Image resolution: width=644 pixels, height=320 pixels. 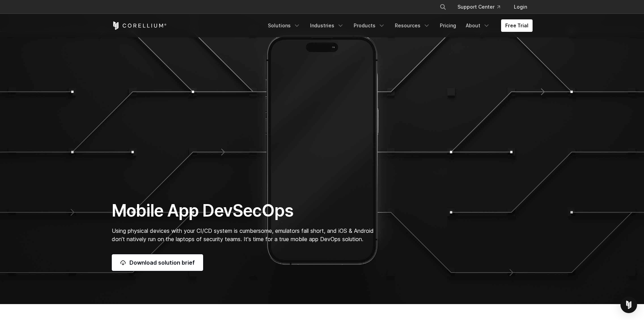 I want to click on a: Resources, so click(x=412, y=26).